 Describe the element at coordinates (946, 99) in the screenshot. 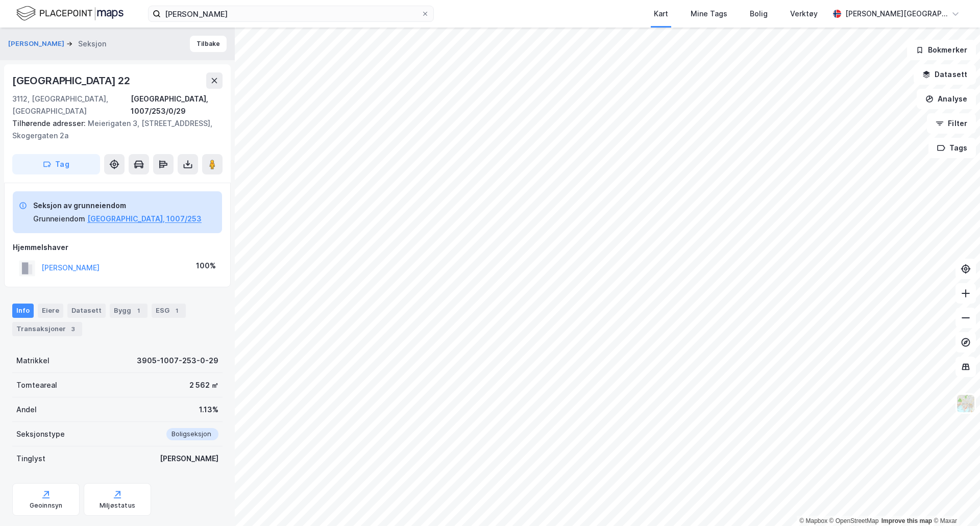

I see `button: Analyse` at that location.